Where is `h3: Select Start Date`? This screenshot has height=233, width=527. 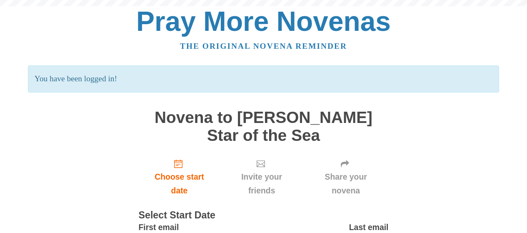
h3: Select Start Date is located at coordinates (264, 216).